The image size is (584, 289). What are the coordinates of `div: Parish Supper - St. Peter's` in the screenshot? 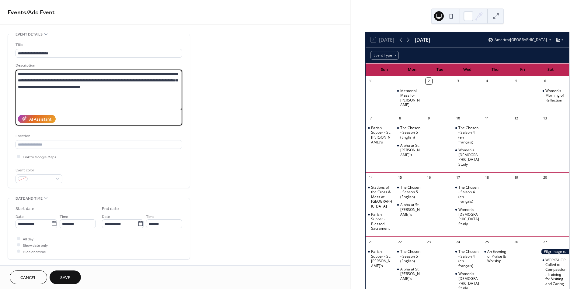 It's located at (380, 259).